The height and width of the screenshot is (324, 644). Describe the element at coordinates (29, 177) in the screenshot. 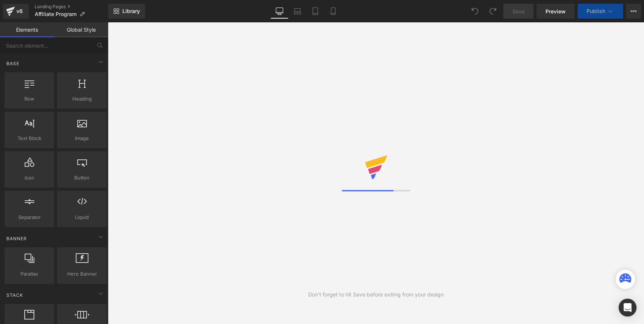

I see `span: Icon` at that location.